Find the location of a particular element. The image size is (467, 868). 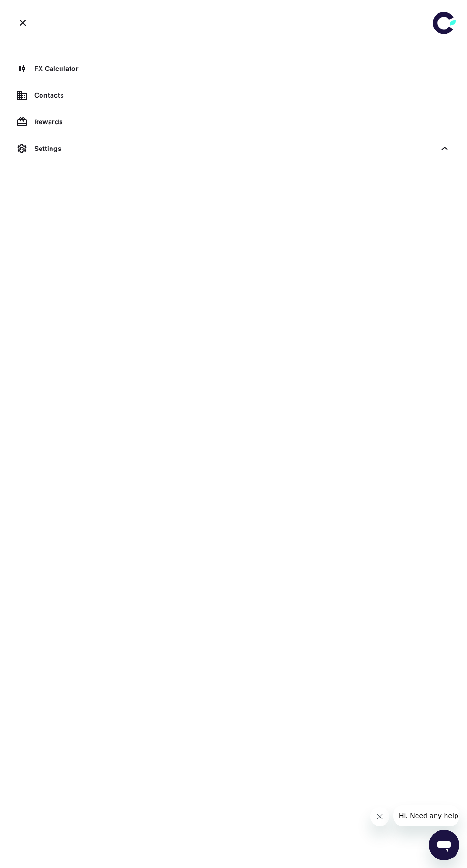

div: FX Calculator is located at coordinates (242, 69).